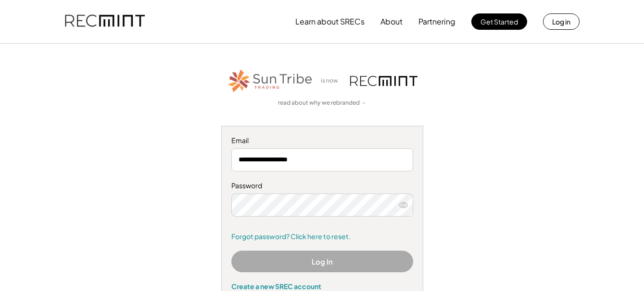  Describe the element at coordinates (270, 81) in the screenshot. I see `img: STT_Horizontal_Logo%2B-%2BColor.png` at that location.